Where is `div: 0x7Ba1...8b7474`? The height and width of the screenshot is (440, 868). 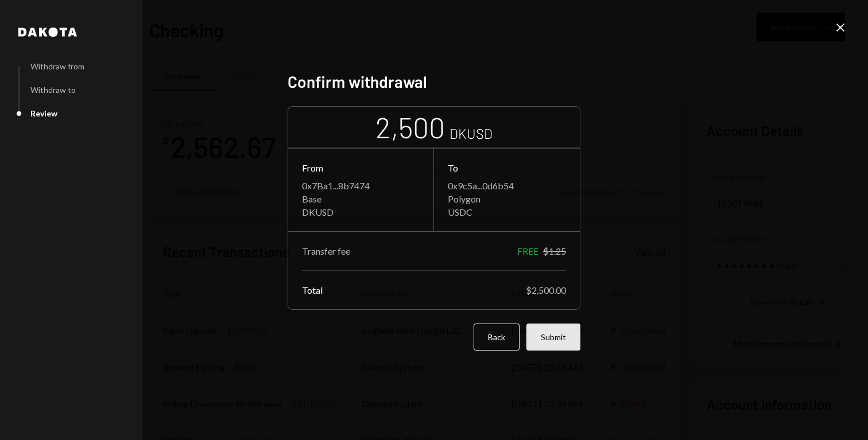
div: 0x7Ba1...8b7474 is located at coordinates (360, 185).